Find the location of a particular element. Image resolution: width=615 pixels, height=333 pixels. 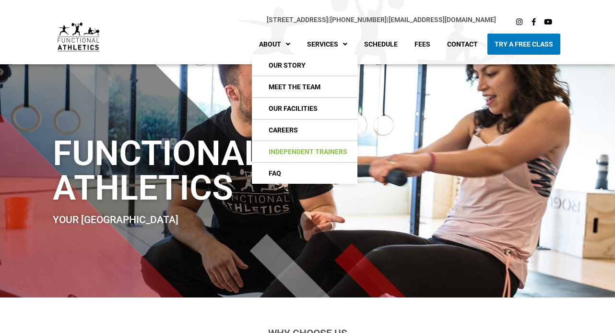

a: About is located at coordinates (274, 44).